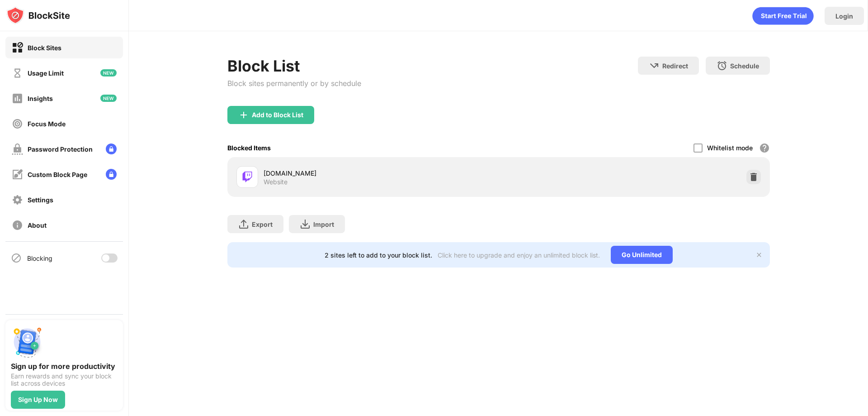  I want to click on img: password-protection-off.svg, so click(17, 149).